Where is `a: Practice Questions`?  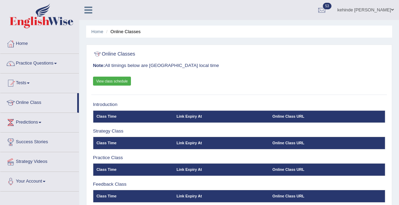 a: Practice Questions is located at coordinates (40, 62).